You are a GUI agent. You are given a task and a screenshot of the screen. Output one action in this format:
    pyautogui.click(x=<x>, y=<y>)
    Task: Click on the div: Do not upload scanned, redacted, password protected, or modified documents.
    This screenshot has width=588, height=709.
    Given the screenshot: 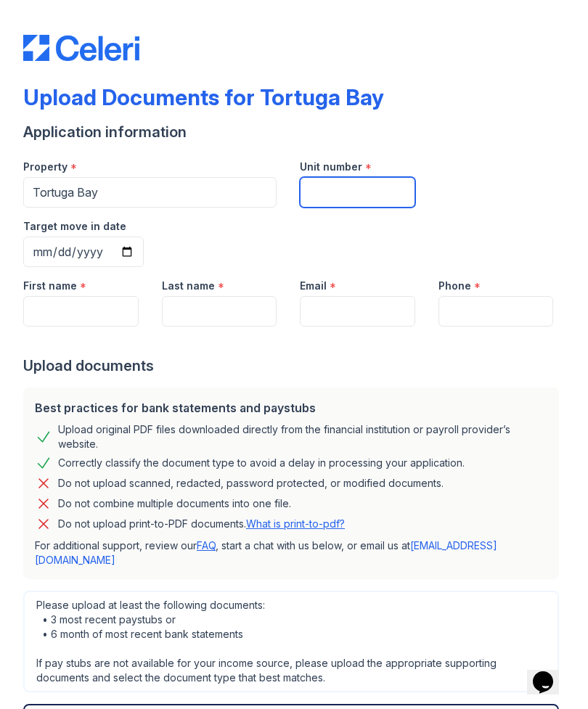 What is the action you would take?
    pyautogui.click(x=250, y=483)
    